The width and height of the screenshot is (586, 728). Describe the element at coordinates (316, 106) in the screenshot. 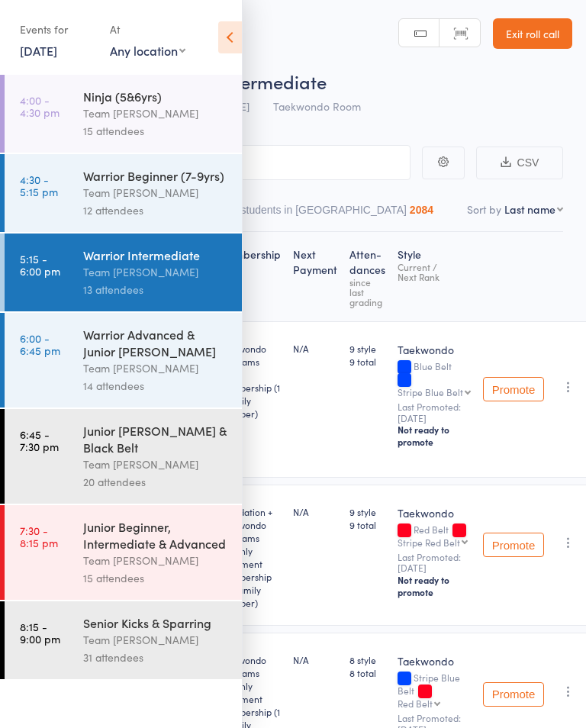

I see `span: Taekwondo Room` at that location.